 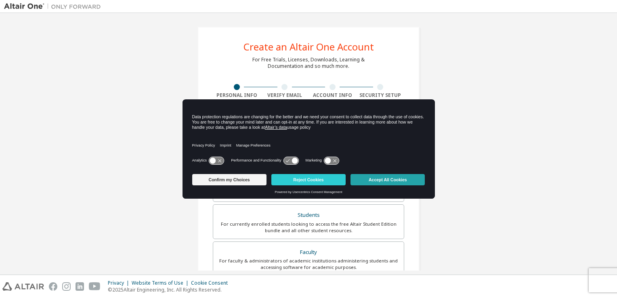 I want to click on div: Privacy, so click(x=119, y=283).